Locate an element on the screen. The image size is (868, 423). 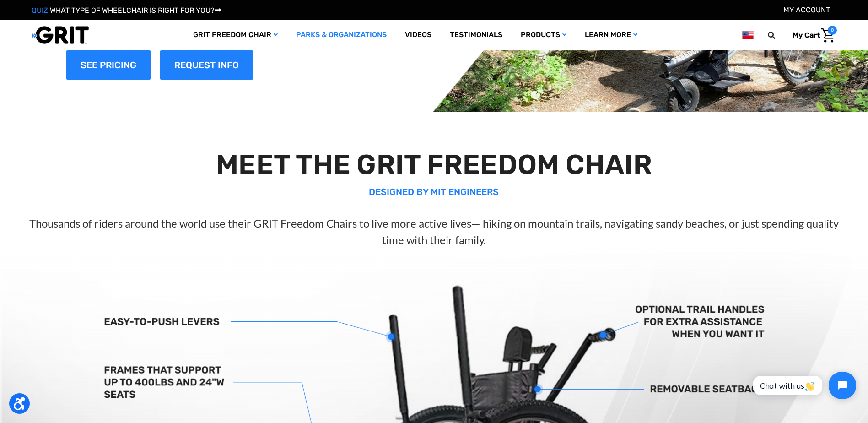
span: 0 is located at coordinates (833, 30).